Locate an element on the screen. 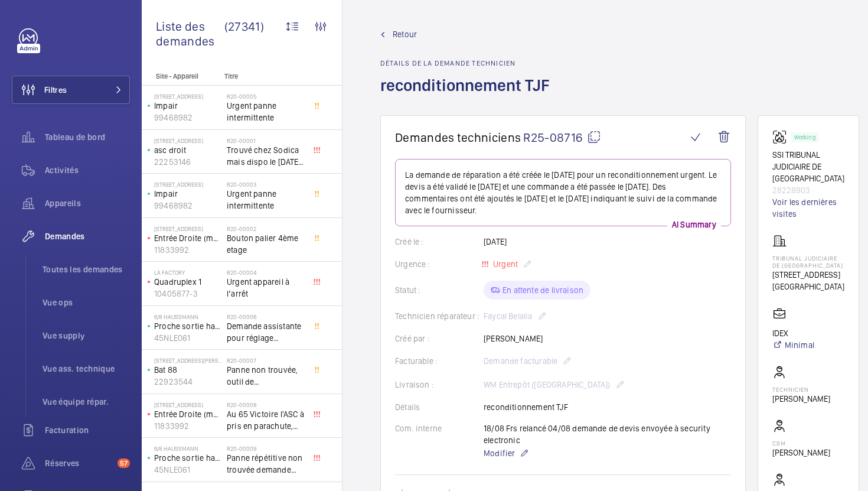 This screenshot has height=491, width=868. h2: R20-00001 is located at coordinates (265, 140).